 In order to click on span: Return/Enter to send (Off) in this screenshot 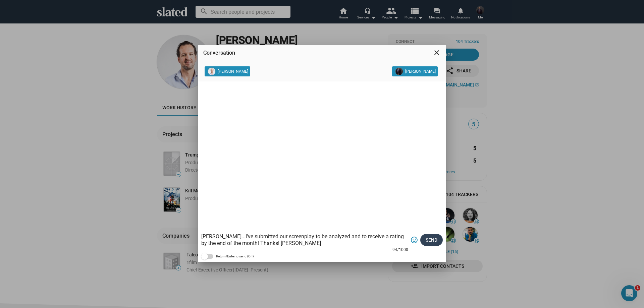, I will do `click(235, 257)`.